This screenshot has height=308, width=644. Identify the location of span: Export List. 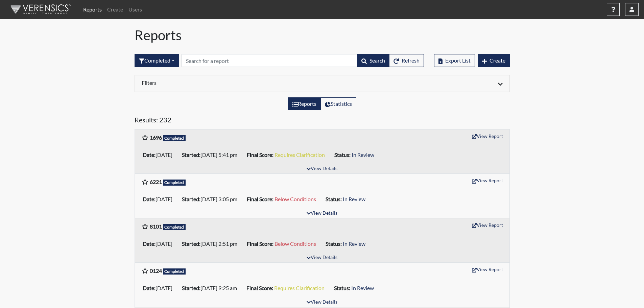
(458, 60).